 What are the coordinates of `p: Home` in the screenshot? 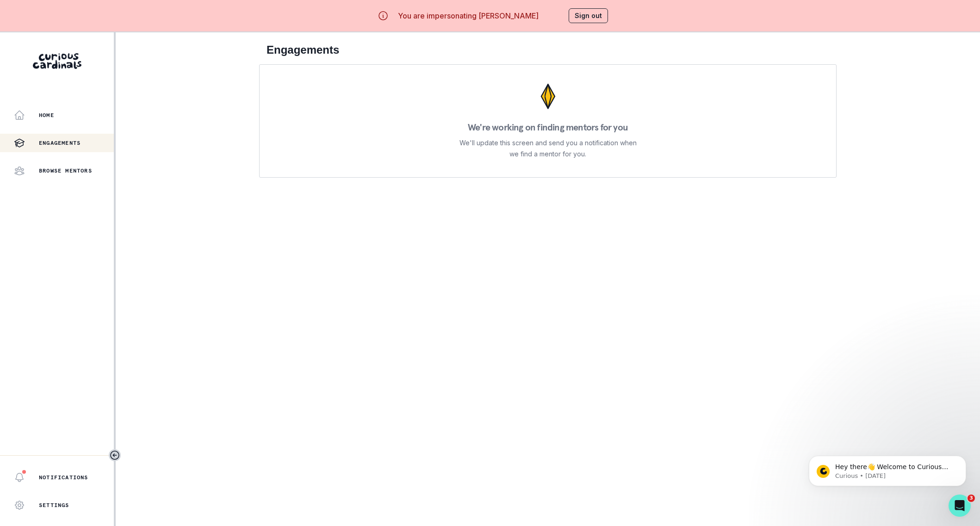 It's located at (47, 115).